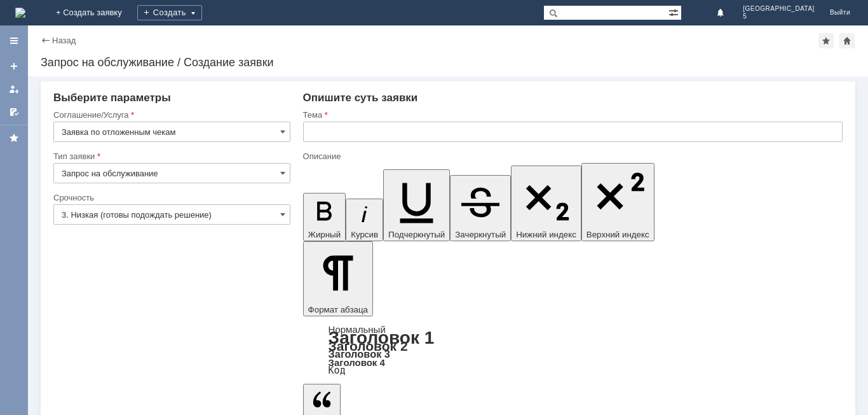 The height and width of the screenshot is (415, 868). I want to click on a: Мои заявки, so click(14, 89).